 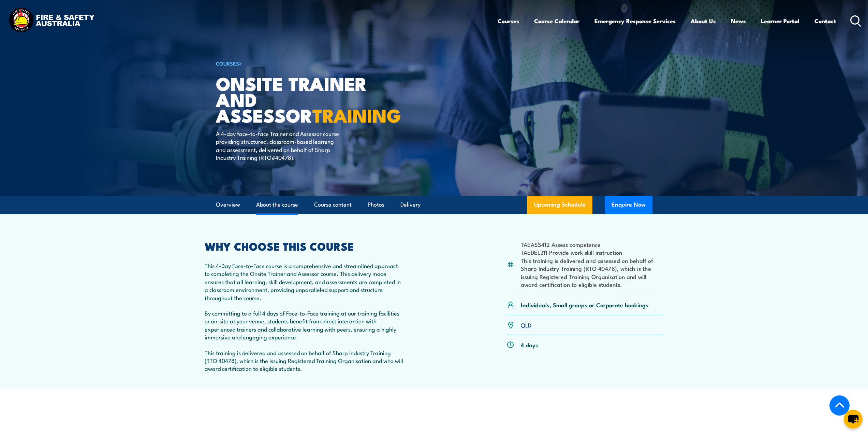 I want to click on a: Courses, so click(x=508, y=20).